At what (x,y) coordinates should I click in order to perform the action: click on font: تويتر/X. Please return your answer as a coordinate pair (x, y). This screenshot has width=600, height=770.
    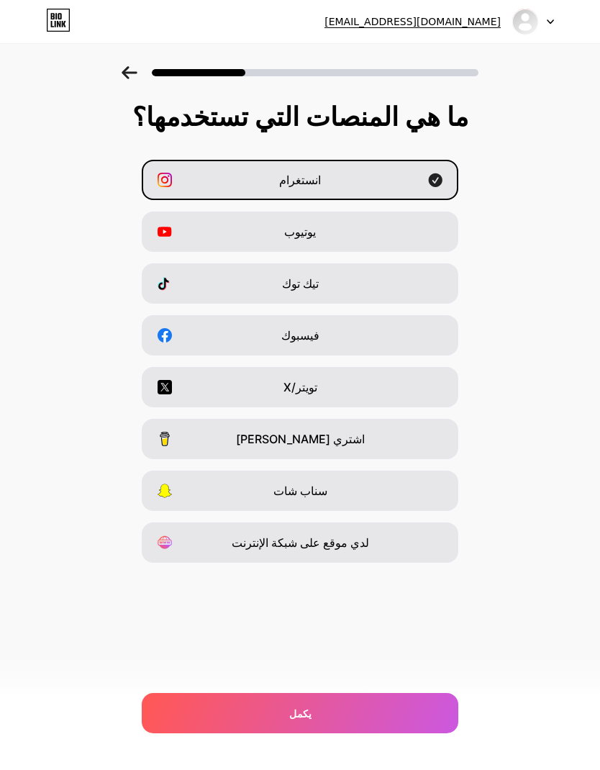
    Looking at the image, I should click on (300, 387).